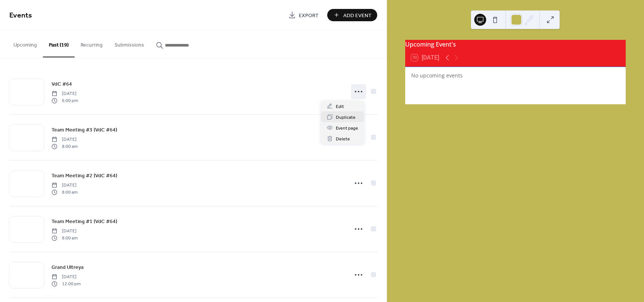 The height and width of the screenshot is (302, 644). What do you see at coordinates (25, 43) in the screenshot?
I see `button: Upcoming` at bounding box center [25, 43].